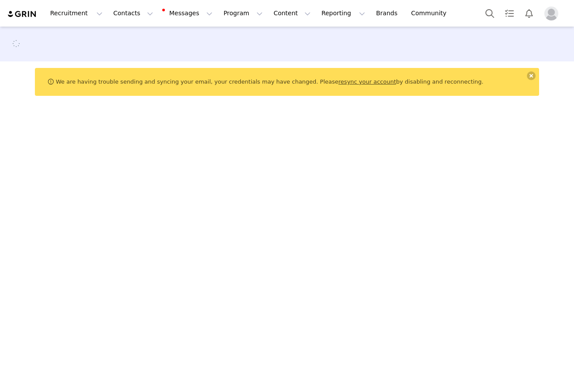 Image resolution: width=574 pixels, height=392 pixels. I want to click on button: Profile, so click(553, 14).